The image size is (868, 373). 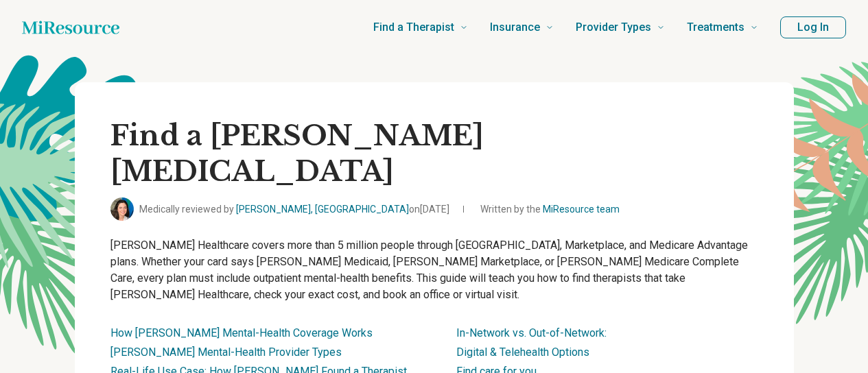 I want to click on a: Home page, so click(x=70, y=27).